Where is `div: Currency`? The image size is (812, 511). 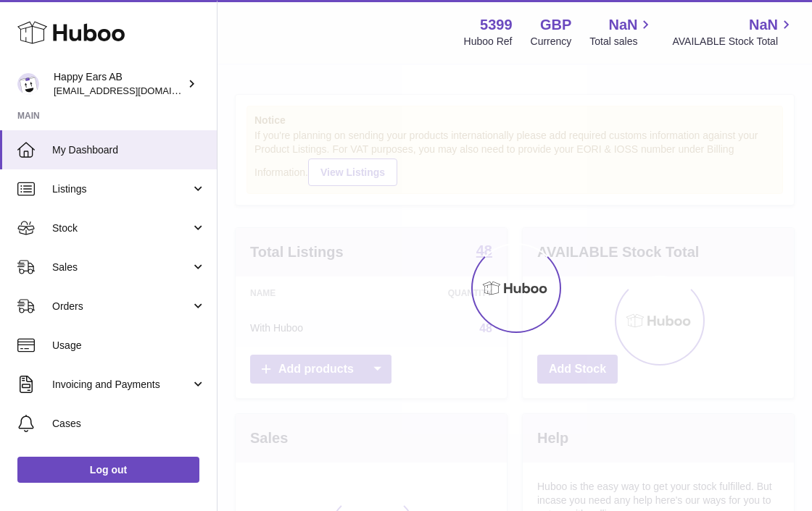
div: Currency is located at coordinates (551, 41).